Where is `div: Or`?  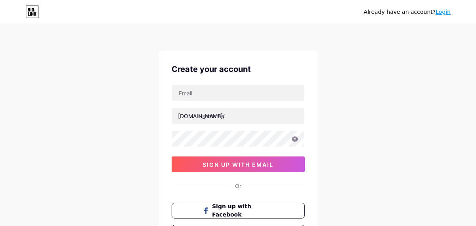
div: Or is located at coordinates (238, 186).